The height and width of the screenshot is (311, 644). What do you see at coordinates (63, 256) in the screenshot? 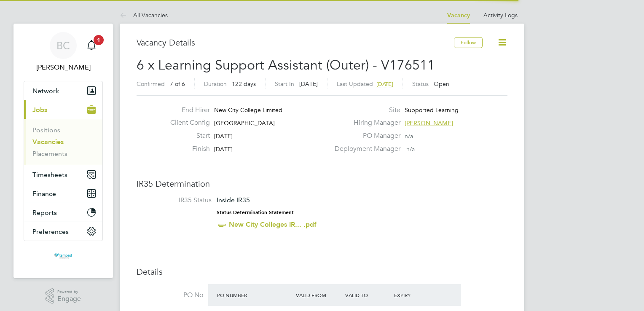
I see `a: Go to home page` at bounding box center [63, 256].